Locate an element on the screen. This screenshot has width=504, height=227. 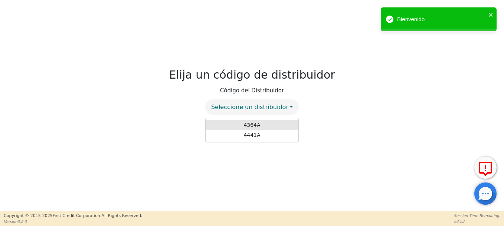
p: Session Time Remaining: is located at coordinates (477, 215).